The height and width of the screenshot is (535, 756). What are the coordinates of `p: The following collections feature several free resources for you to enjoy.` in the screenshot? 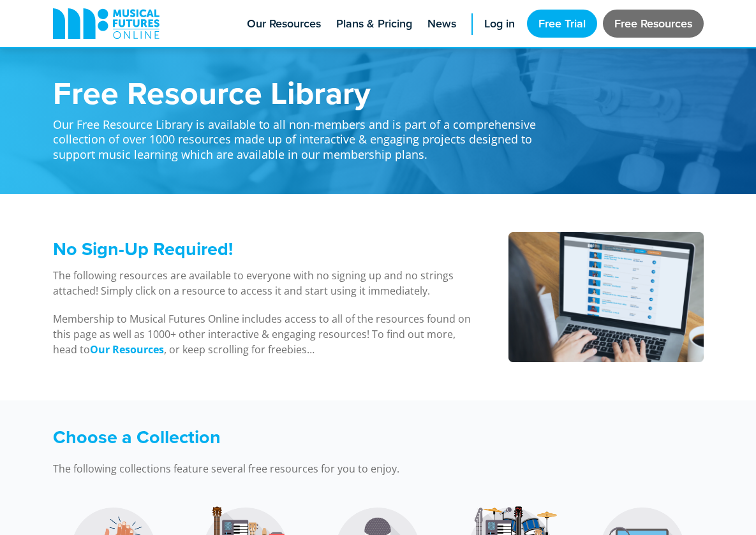 It's located at (302, 469).